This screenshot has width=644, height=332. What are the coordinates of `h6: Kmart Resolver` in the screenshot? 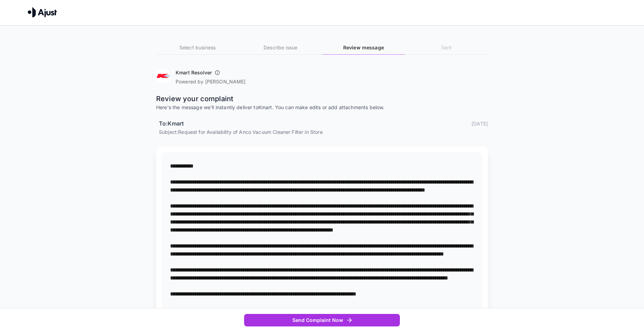 It's located at (193, 72).